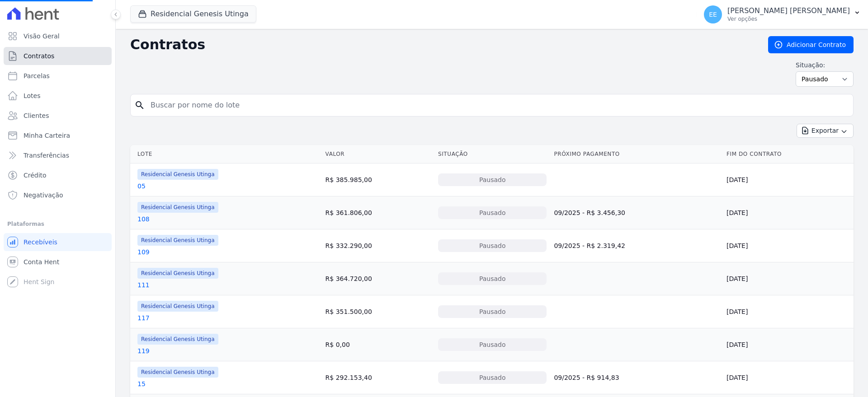 The width and height of the screenshot is (868, 397). I want to click on a: Crédito, so click(57, 175).